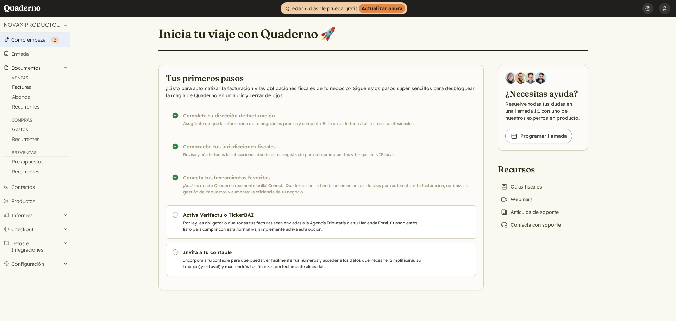 This screenshot has width=676, height=321. Describe the element at coordinates (516, 199) in the screenshot. I see `a: Webinars` at that location.